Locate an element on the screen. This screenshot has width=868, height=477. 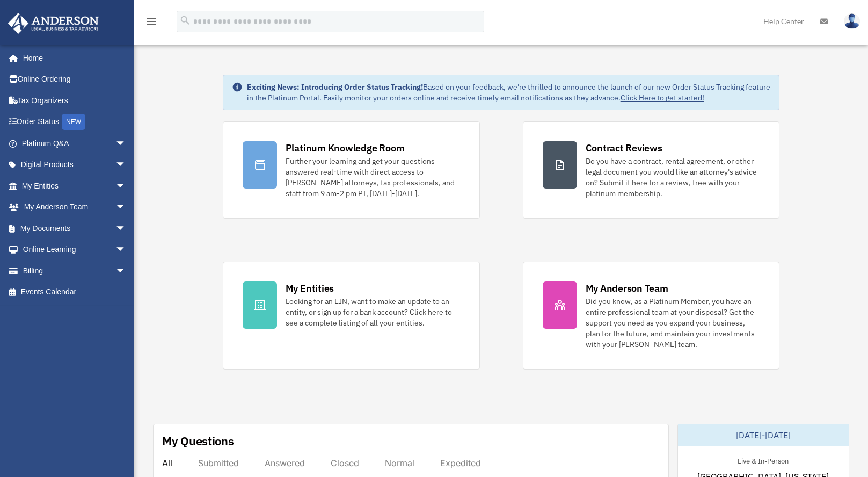
a: My Documentsarrow_drop_down is located at coordinates (75, 228).